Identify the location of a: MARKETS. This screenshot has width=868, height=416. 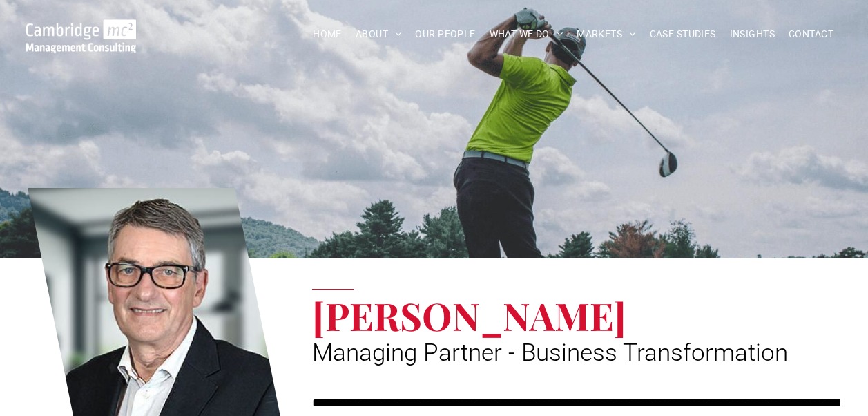
(605, 34).